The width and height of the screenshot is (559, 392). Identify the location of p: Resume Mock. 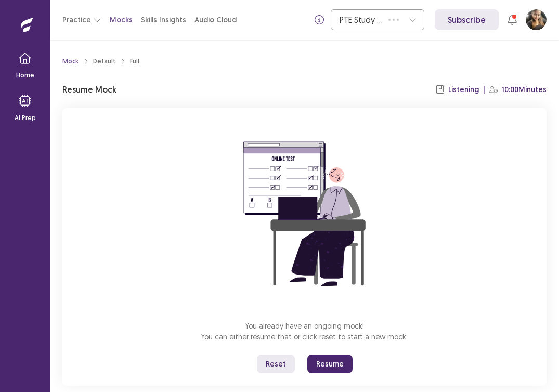
(89, 89).